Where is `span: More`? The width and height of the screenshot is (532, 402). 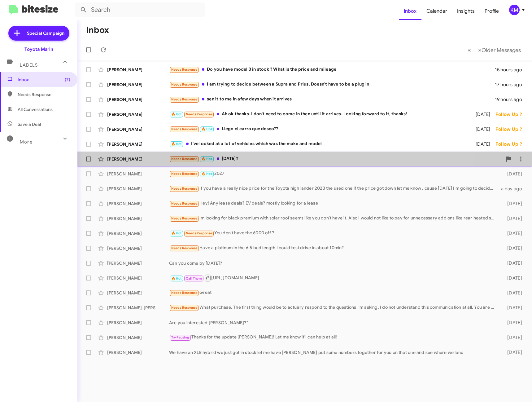
span: More is located at coordinates (26, 142).